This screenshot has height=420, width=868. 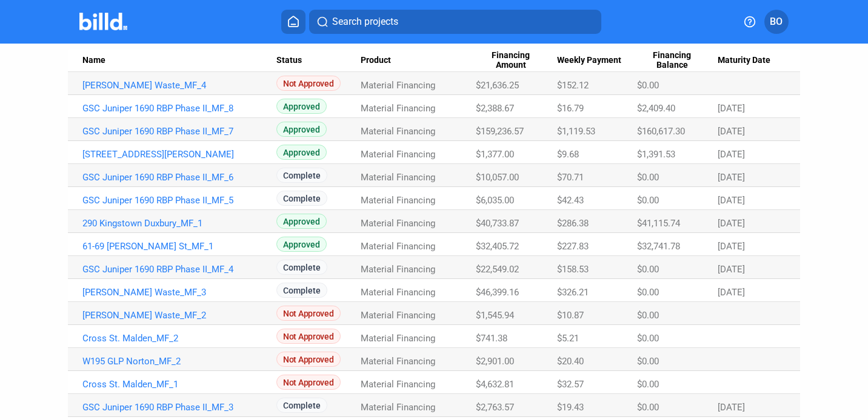 What do you see at coordinates (365, 22) in the screenshot?
I see `span: Search projects` at bounding box center [365, 22].